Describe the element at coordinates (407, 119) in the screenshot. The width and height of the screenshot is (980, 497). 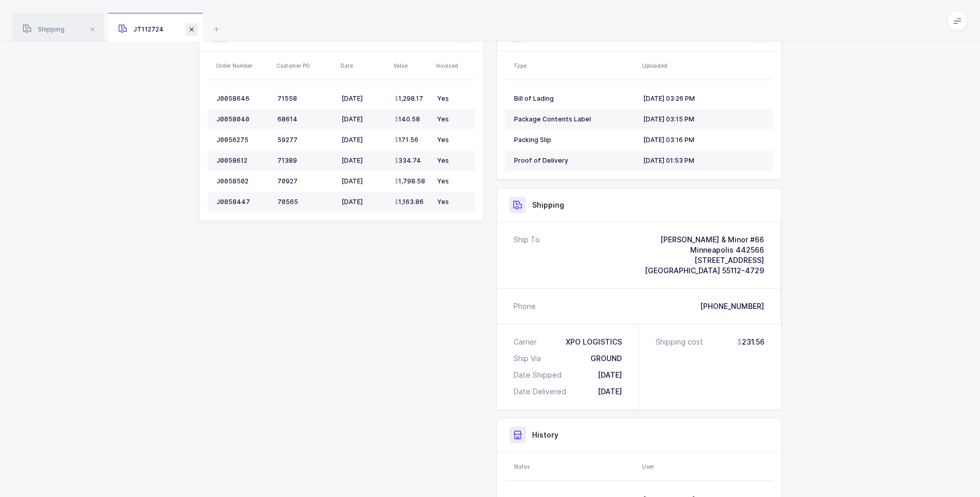
I see `span: 140.58` at that location.